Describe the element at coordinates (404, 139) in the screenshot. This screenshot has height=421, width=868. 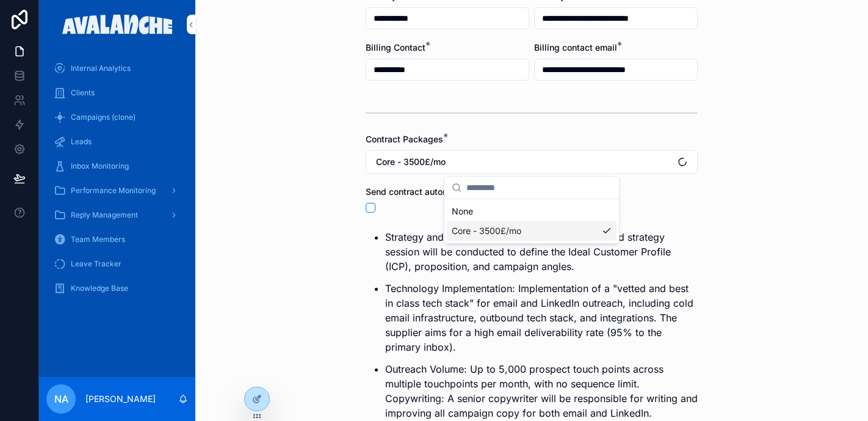
I see `span: Contract Packages` at that location.